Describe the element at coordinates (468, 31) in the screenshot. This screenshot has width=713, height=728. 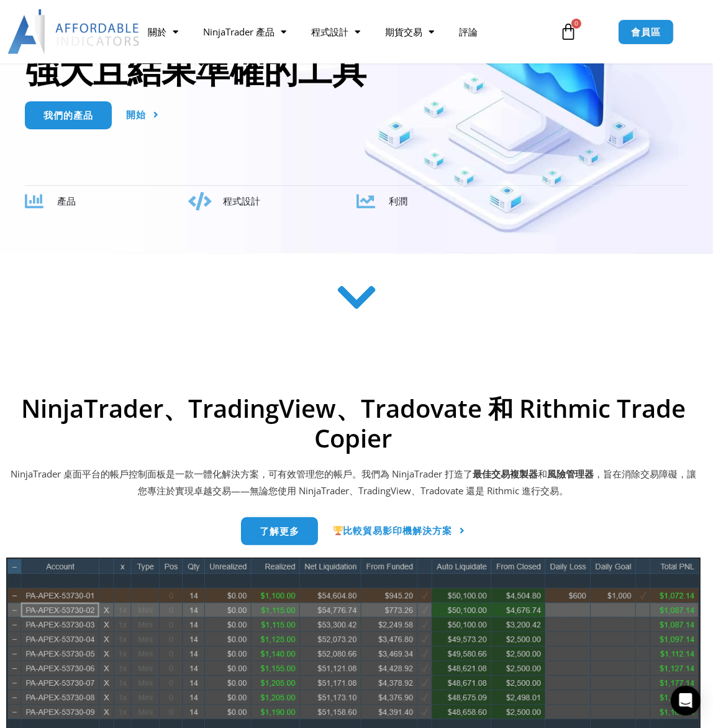
I see `a: 評論` at that location.